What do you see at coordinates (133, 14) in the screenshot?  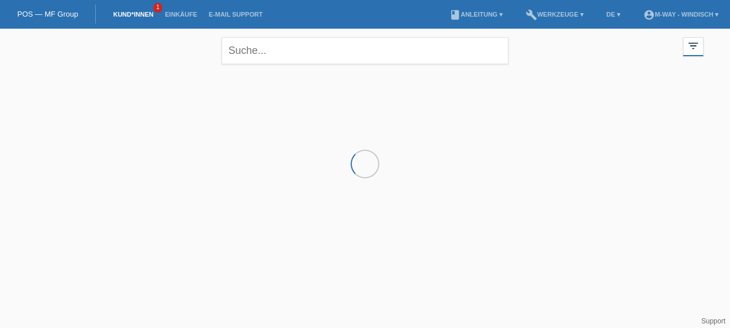 I see `a: Kund*innen` at bounding box center [133, 14].